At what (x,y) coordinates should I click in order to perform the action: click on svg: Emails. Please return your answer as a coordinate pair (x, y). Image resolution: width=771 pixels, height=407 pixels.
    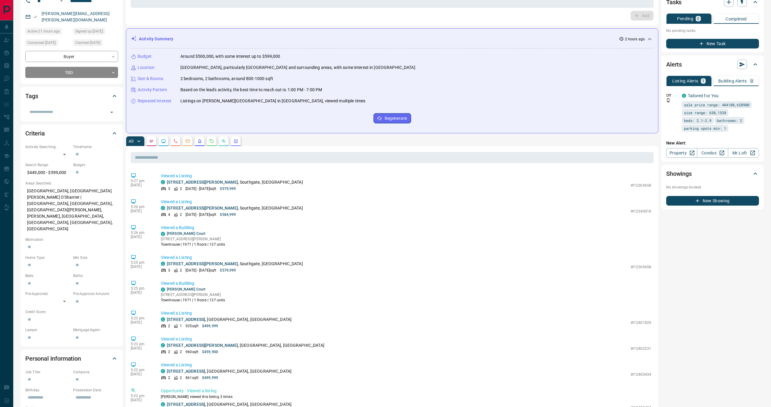
    Looking at the image, I should click on (188, 141).